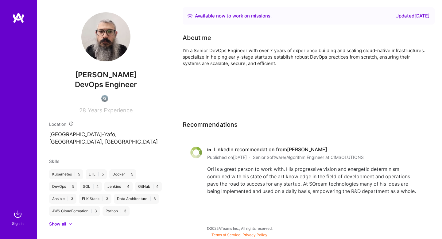 This screenshot has width=442, height=239. Describe the element at coordinates (91, 186) in the screenshot. I see `div: SQL 4` at that location.